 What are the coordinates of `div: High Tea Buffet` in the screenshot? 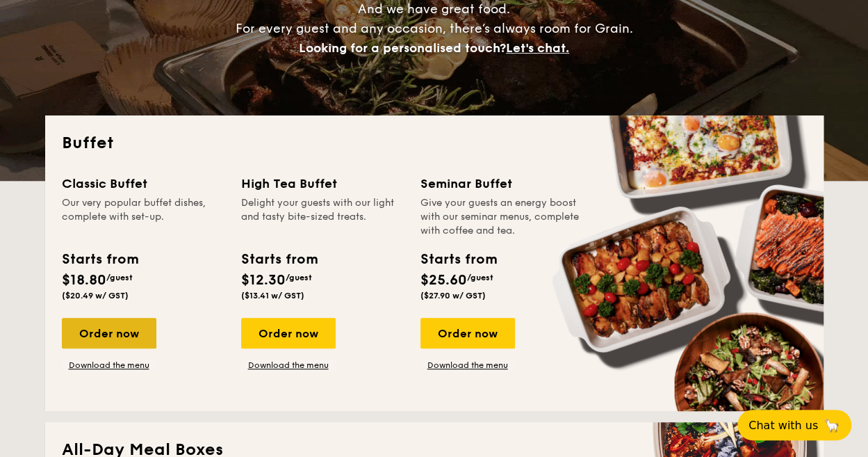 It's located at (322, 183).